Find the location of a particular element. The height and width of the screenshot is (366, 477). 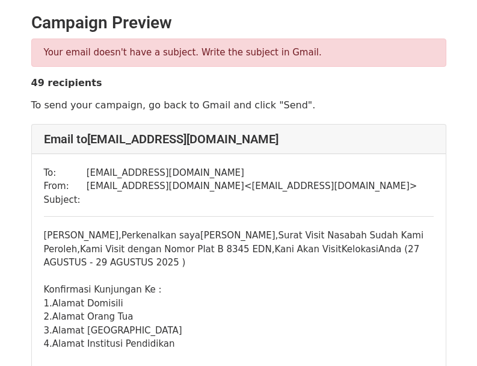

span: Kelokasi is located at coordinates (360, 249).